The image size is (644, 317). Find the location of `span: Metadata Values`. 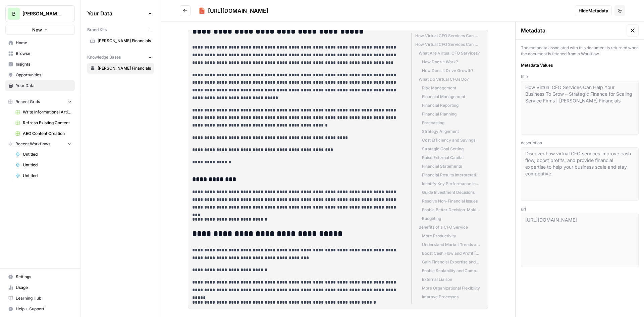

span: Metadata Values is located at coordinates (580, 65).